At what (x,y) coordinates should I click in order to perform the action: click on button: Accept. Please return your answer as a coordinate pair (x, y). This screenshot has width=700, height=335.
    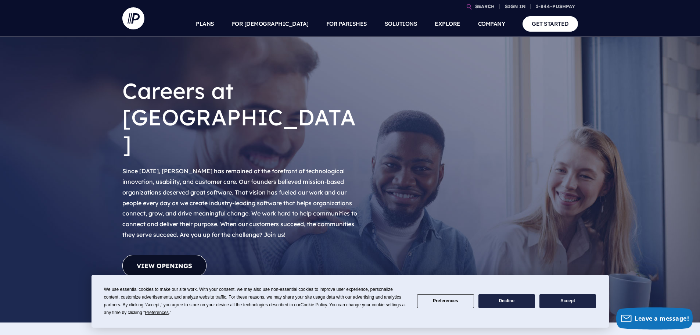
    Looking at the image, I should click on (567, 301).